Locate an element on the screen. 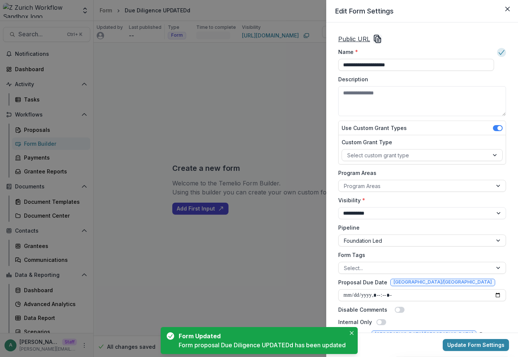 The height and width of the screenshot is (357, 518). label: Internal Only is located at coordinates (355, 322).